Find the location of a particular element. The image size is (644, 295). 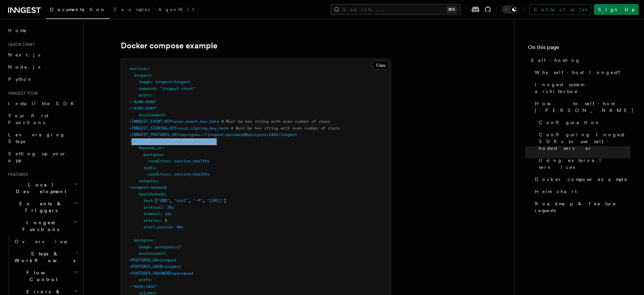

span: Examples is located at coordinates (132, 10).